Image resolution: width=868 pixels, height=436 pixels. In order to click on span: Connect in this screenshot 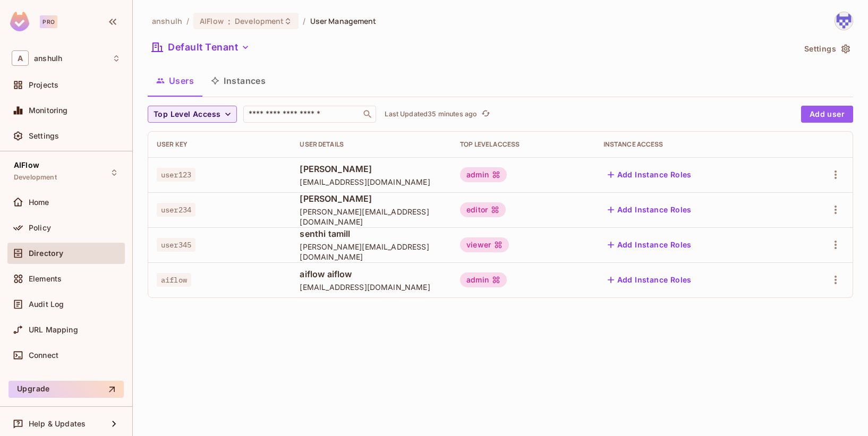, I will do `click(44, 355)`.